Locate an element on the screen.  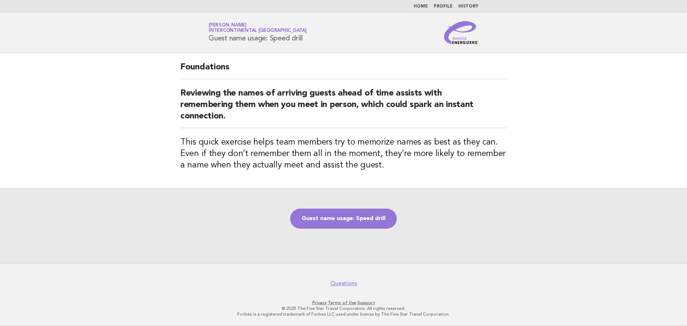
a: Terms of Use is located at coordinates (342, 303).